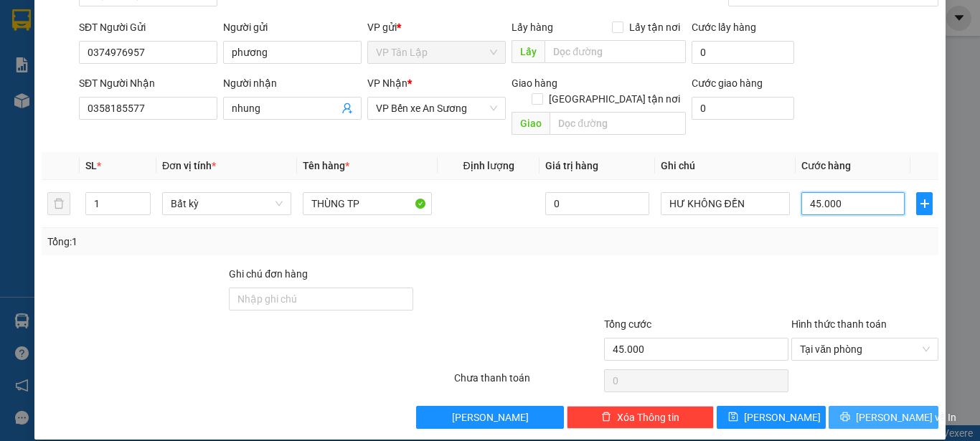  Describe the element at coordinates (742, 108) in the screenshot. I see `input: Cước giao hàng` at that location.